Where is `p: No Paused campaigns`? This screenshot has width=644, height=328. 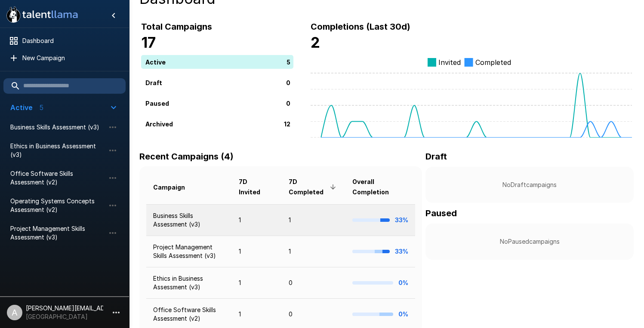
p: No Paused campaigns is located at coordinates (529, 242).